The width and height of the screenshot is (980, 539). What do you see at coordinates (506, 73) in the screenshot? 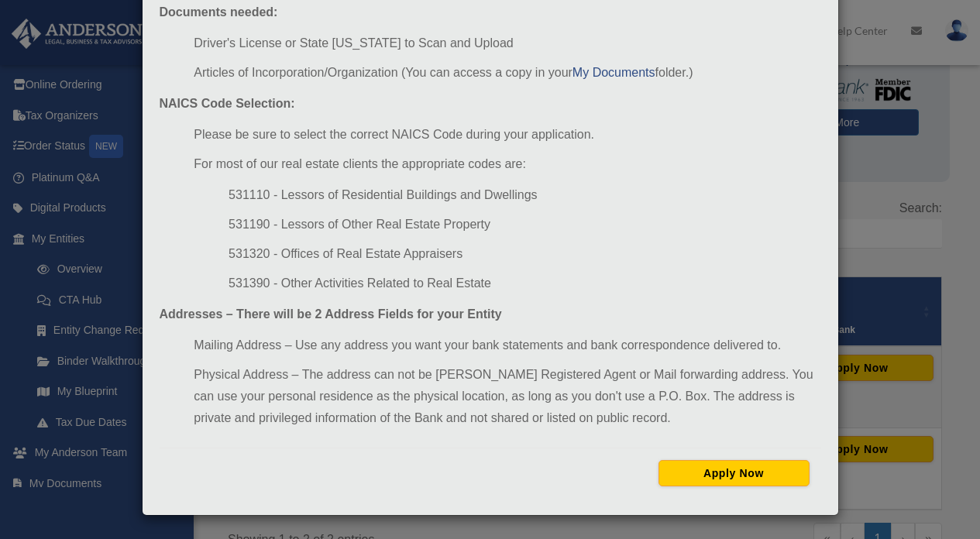
I see `li: Articles of Incorporation/Organization (You can access a copy in your folder.)` at bounding box center [506, 73].